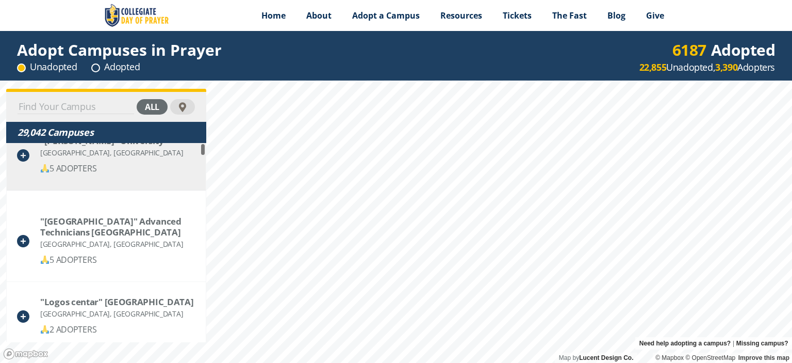  What do you see at coordinates (653, 67) in the screenshot?
I see `strong: 22,855` at bounding box center [653, 67].